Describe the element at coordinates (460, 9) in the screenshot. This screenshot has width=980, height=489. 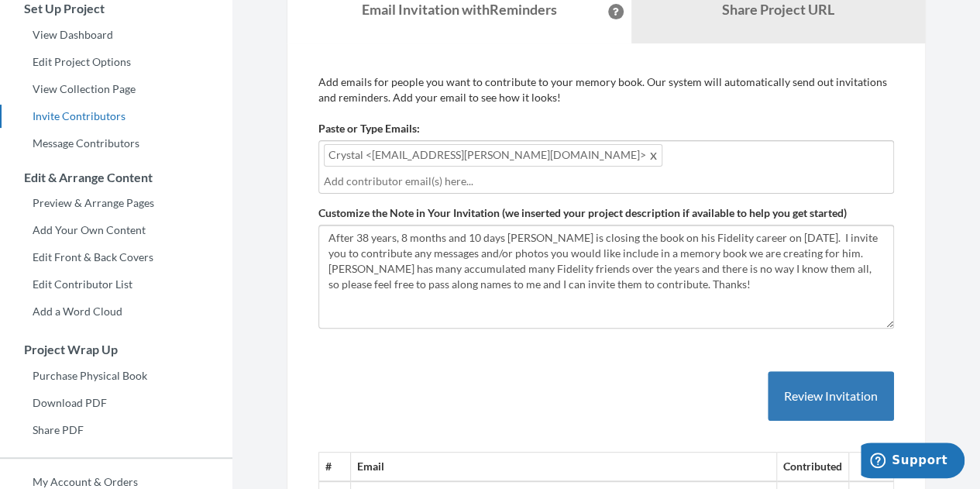
I see `strong: Email Invitation with Reminders` at that location.